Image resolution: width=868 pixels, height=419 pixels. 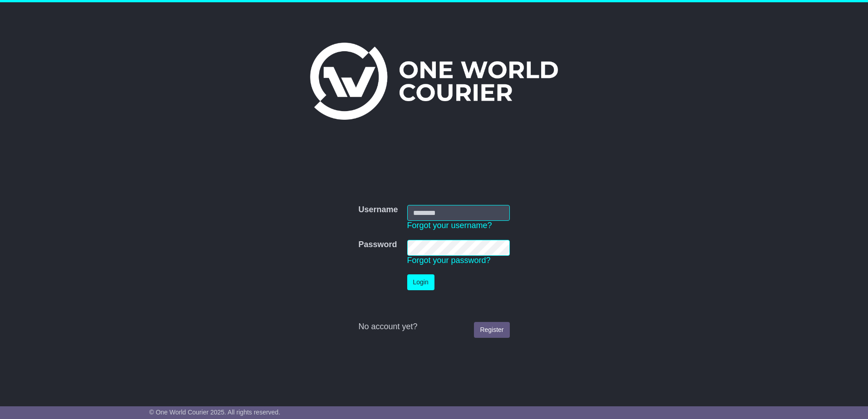 What do you see at coordinates (215, 413) in the screenshot?
I see `span: © One World Courier 2025. All rights reserved.` at bounding box center [215, 413].